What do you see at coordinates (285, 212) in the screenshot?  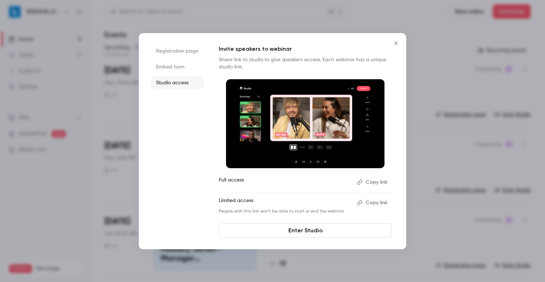 I see `p: People with this link won't be able to start or end the webinar` at bounding box center [285, 212].